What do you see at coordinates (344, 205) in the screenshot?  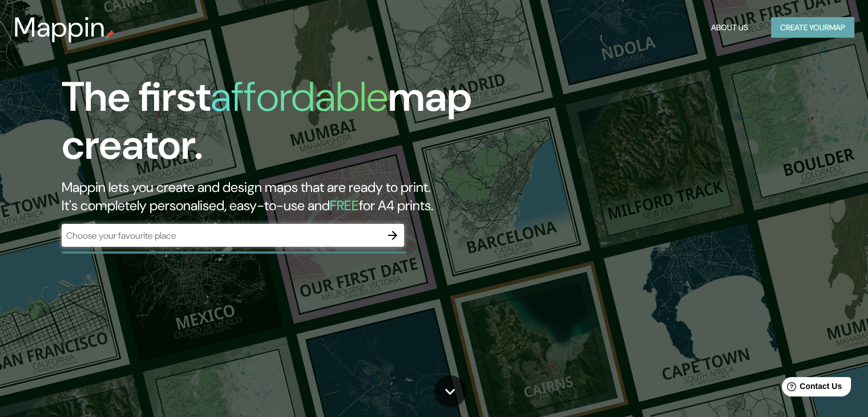 I see `h5: FREE` at bounding box center [344, 205].